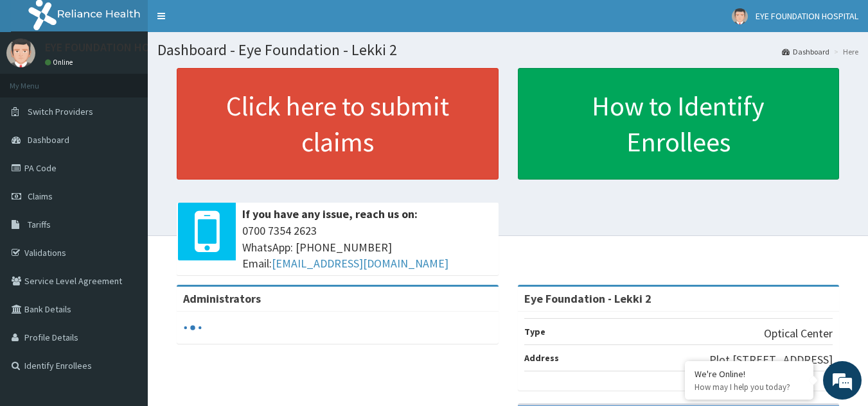 The height and width of the screenshot is (406, 868). What do you see at coordinates (507, 50) in the screenshot?
I see `h1: Dashboard - Eye Foundation - Lekki 2` at bounding box center [507, 50].